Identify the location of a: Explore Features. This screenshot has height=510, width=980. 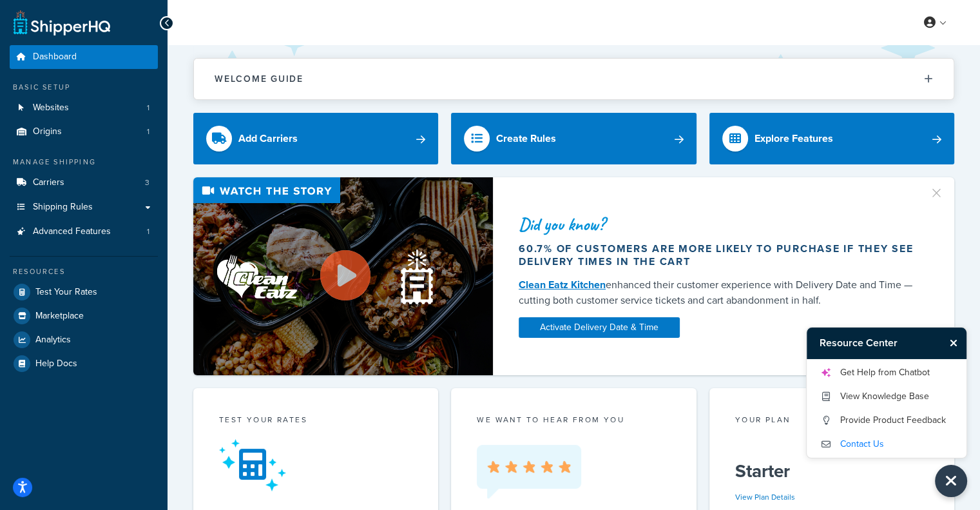
(832, 138).